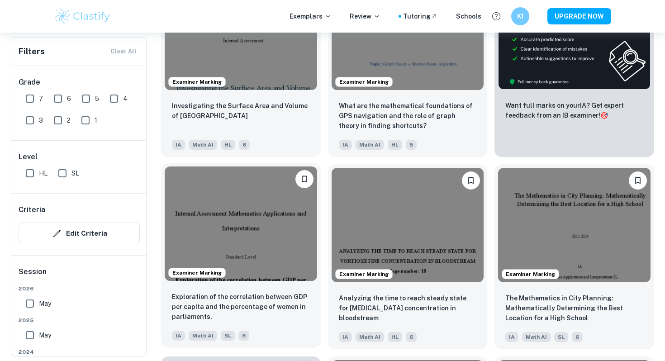 Image resolution: width=665 pixels, height=361 pixels. Describe the element at coordinates (79, 352) in the screenshot. I see `span: 2024` at that location.